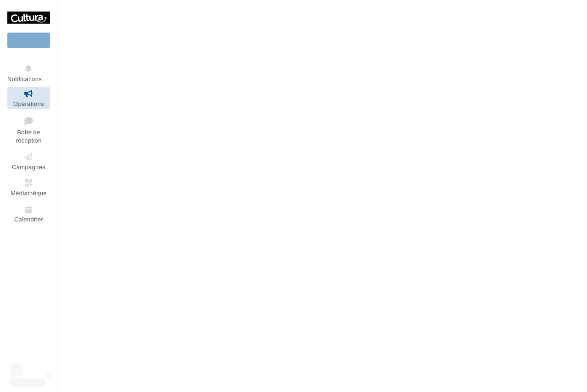 The image size is (587, 392). Describe the element at coordinates (28, 167) in the screenshot. I see `span: Campagnes` at that location.